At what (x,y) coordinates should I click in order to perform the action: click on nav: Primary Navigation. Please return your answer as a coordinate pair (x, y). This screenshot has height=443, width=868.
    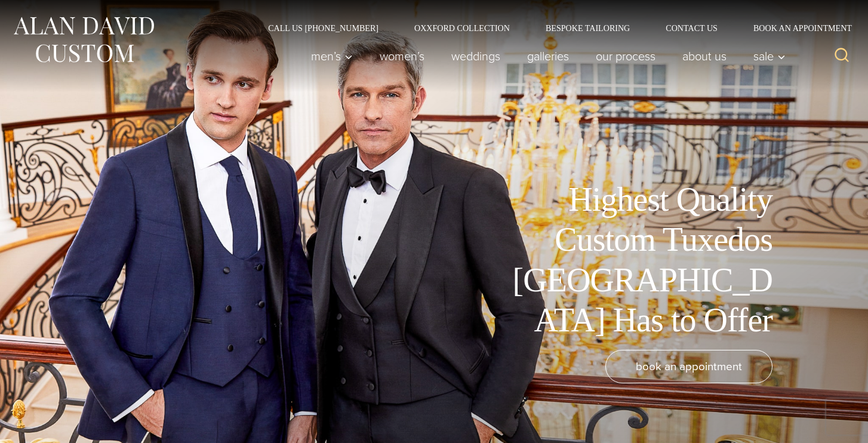
    Looking at the image, I should click on (545, 56).